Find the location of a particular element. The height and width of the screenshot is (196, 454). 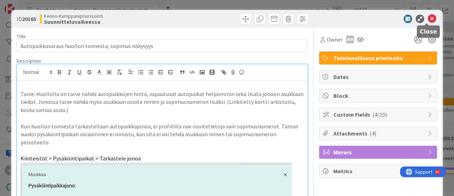

span: ( 4/10 ) is located at coordinates (380, 114).